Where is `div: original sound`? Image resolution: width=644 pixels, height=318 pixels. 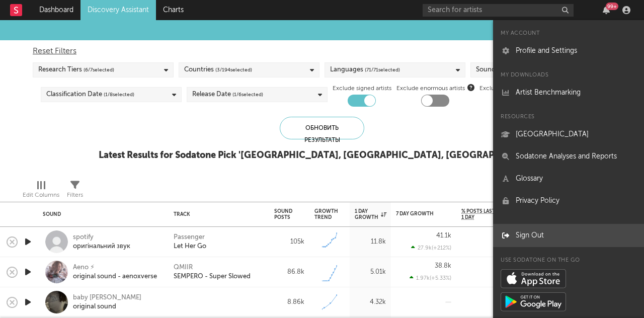
div: original sound is located at coordinates (107, 307).